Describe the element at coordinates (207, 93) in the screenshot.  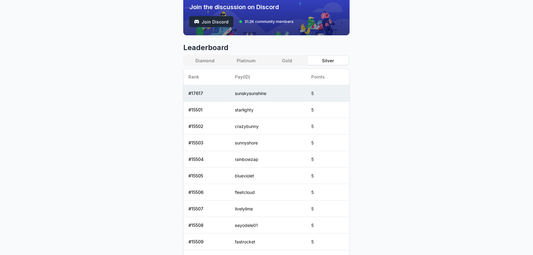
I see `td: # 17617` at that location.